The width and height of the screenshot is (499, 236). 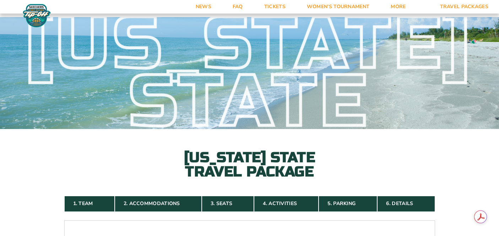 What do you see at coordinates (287, 204) in the screenshot?
I see `a: 4. Activities` at bounding box center [287, 204].